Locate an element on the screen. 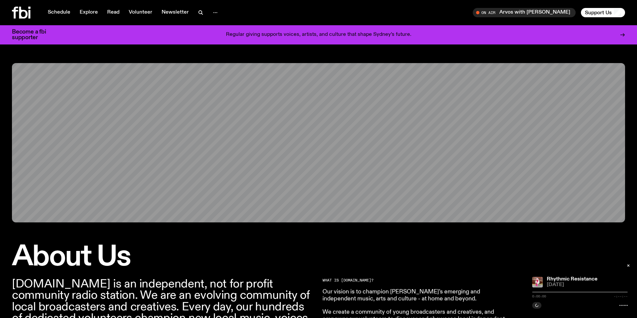 The height and width of the screenshot is (318, 637). button: Support Us is located at coordinates (603, 13).